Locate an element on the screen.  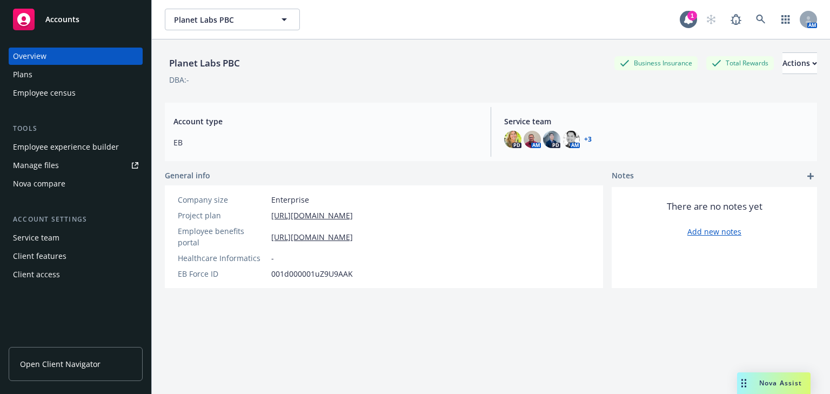
div: Company size is located at coordinates (222, 199).